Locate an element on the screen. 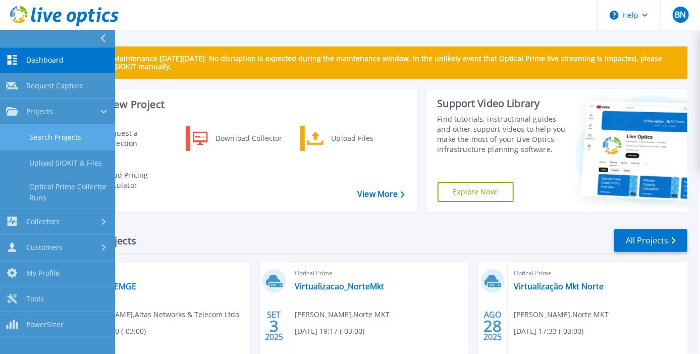  span: BN is located at coordinates (681, 15).